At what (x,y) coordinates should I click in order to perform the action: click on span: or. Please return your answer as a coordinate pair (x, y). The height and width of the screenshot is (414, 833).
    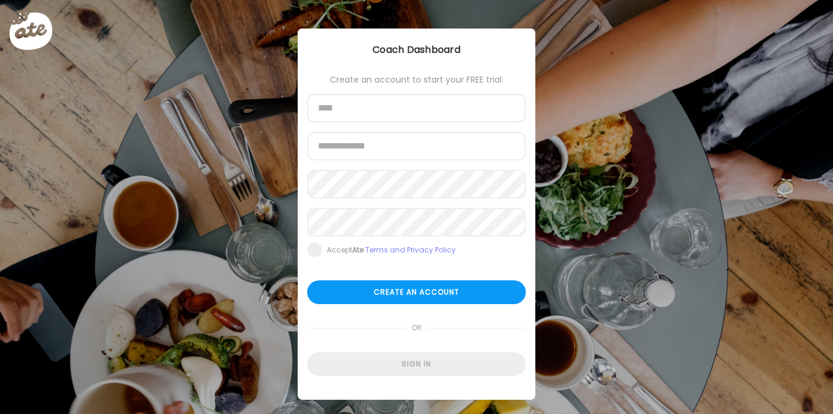
    Looking at the image, I should click on (416, 328).